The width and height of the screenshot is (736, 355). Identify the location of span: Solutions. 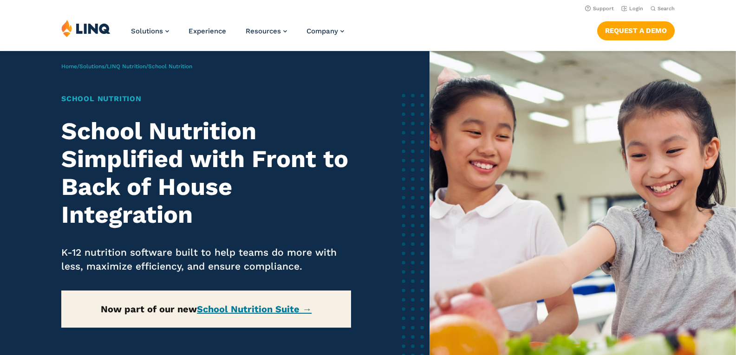
(147, 31).